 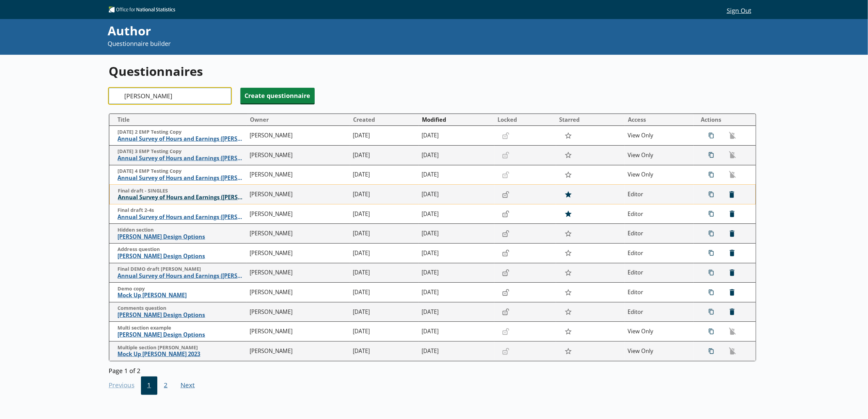 What do you see at coordinates (432, 369) in the screenshot?
I see `div: Page 1 of 2` at bounding box center [432, 369].